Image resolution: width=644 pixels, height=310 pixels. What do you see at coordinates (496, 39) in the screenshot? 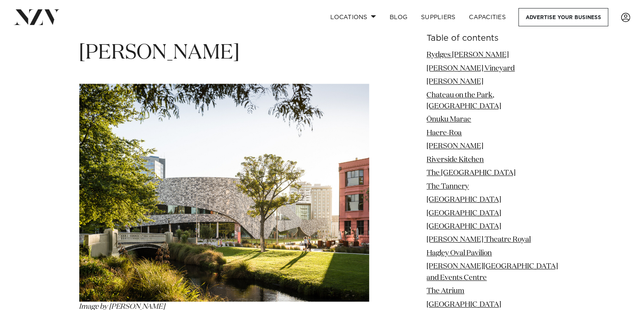
I see `h6: Table of contents` at bounding box center [496, 39].